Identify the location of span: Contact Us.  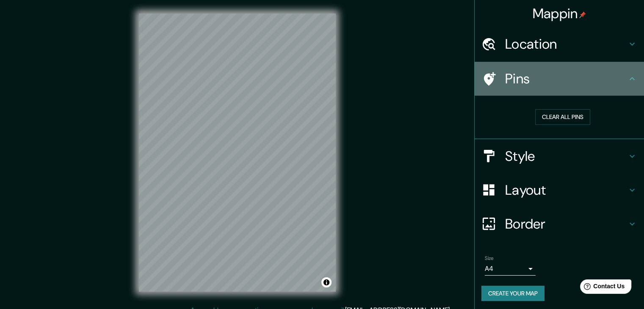
(40, 10).